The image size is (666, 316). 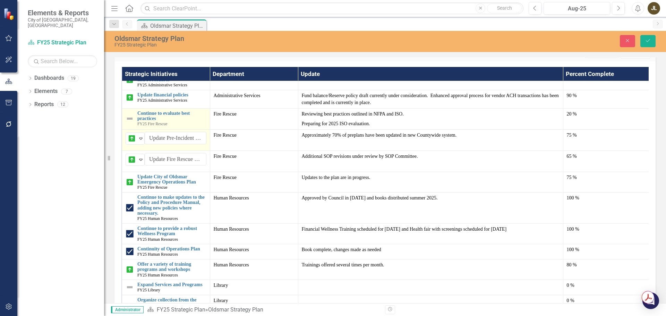 What do you see at coordinates (237, 95) in the screenshot?
I see `span: Administrative Services` at bounding box center [237, 95].